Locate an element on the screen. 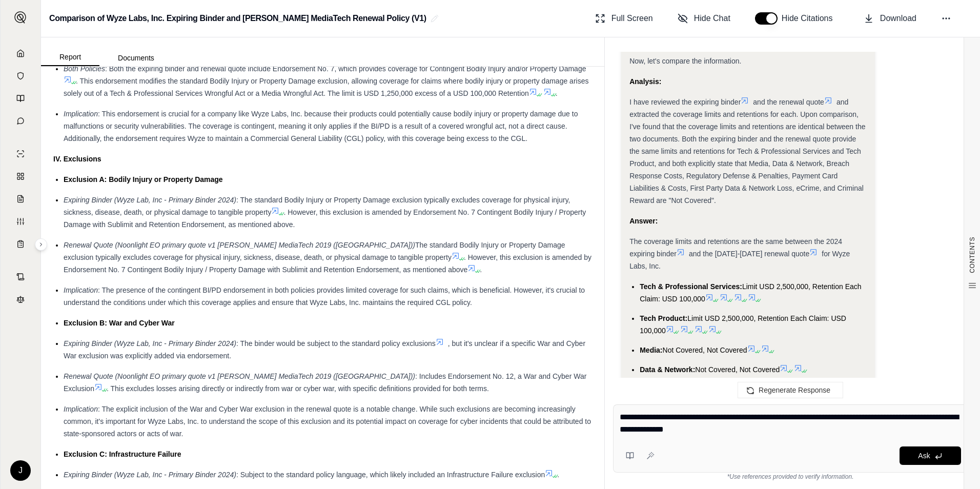 Image resolution: width=980 pixels, height=489 pixels. span: I have reviewed the expiring binder is located at coordinates (685, 102).